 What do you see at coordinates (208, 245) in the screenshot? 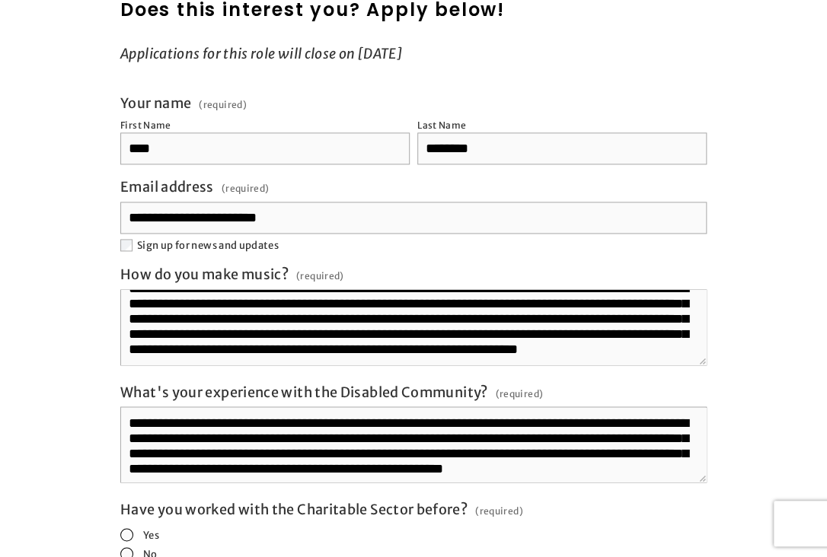
I see `span: Sign up for news and updates` at bounding box center [208, 245].